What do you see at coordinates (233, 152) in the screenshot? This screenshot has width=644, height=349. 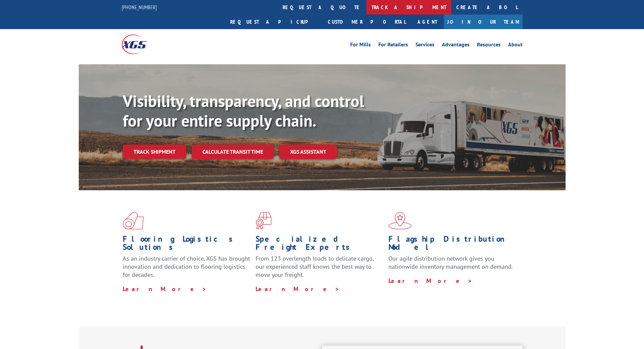 I see `a: Calculate transit time` at bounding box center [233, 152].